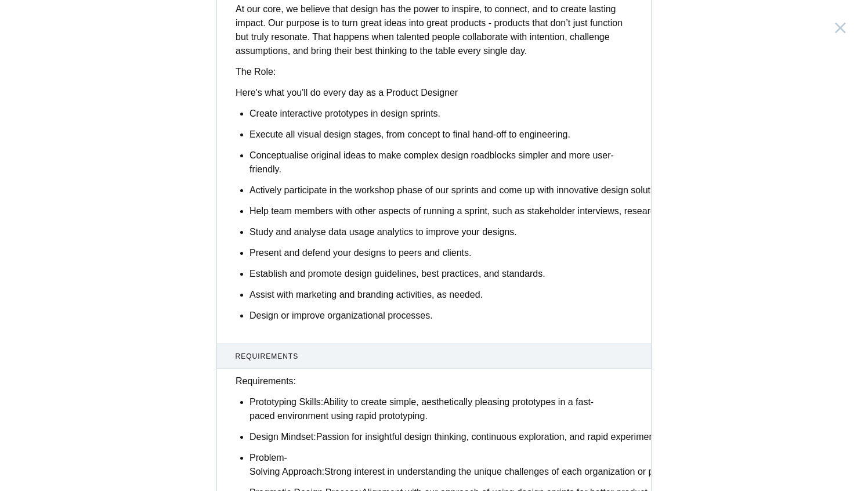  Describe the element at coordinates (441, 232) in the screenshot. I see `p: Study and analyse data usage analytics to improve your designs.` at that location.